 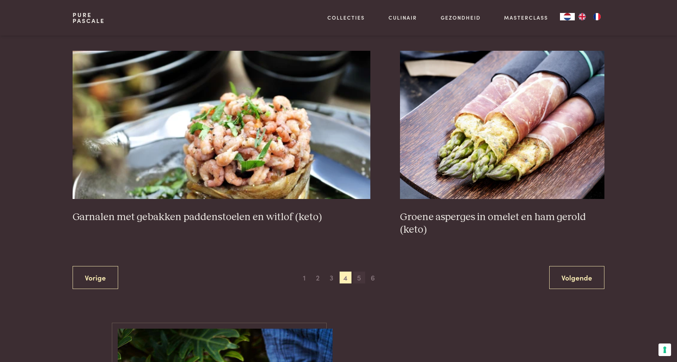 I want to click on span: 5, so click(x=359, y=278).